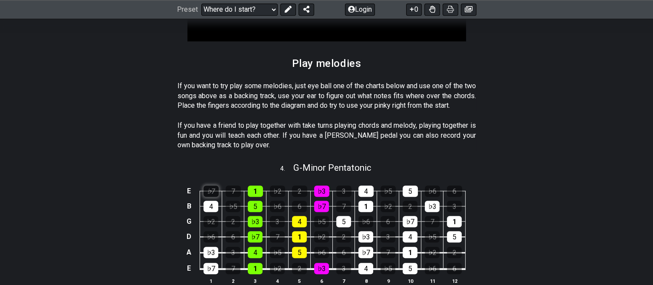  Describe the element at coordinates (287, 169) in the screenshot. I see `span: 4 .` at that location.